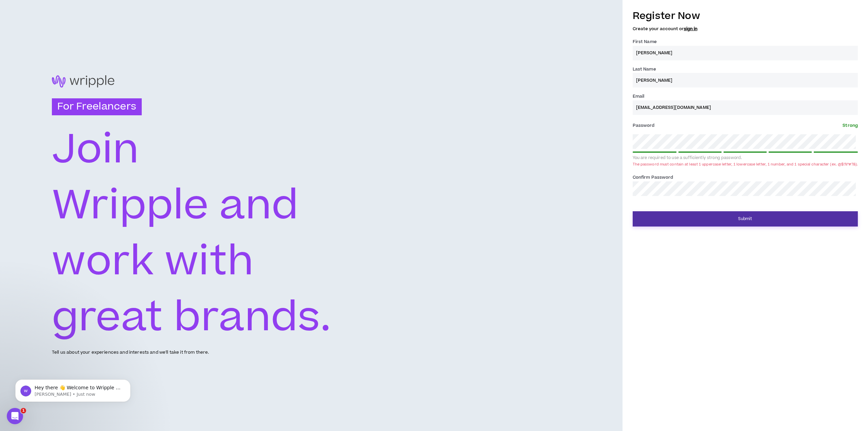 The height and width of the screenshot is (431, 868). I want to click on label: Email, so click(638, 96).